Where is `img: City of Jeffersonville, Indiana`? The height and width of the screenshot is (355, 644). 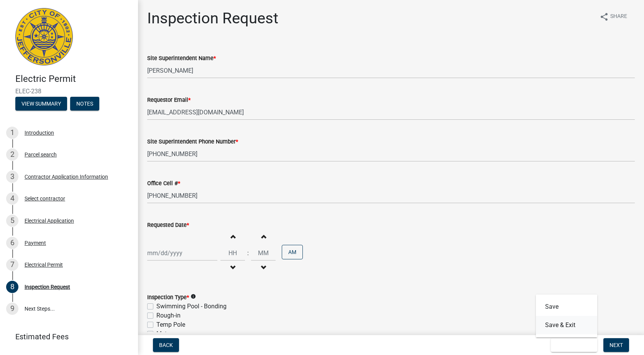
img: City of Jeffersonville, Indiana is located at coordinates (44, 37).